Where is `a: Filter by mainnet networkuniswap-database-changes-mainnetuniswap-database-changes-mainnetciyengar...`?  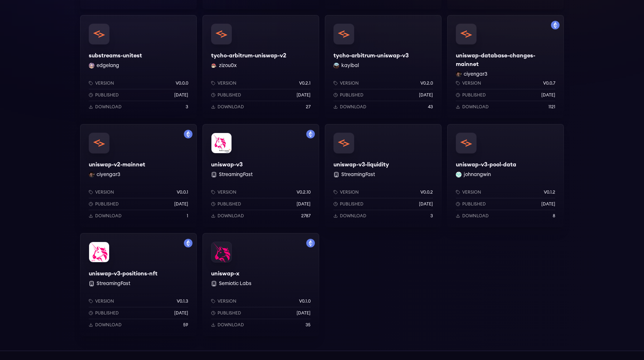
a: Filter by mainnet networkuniswap-database-changes-mainnetuniswap-database-changes-mainnetciyengar... is located at coordinates (506, 67).